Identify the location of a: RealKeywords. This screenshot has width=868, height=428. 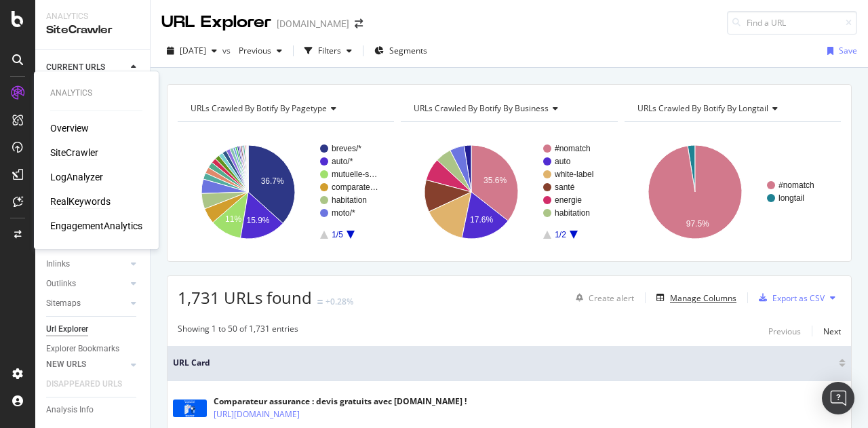
(80, 202).